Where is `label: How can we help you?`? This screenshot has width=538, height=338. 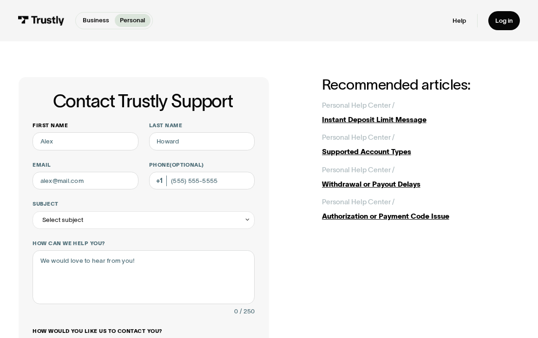 label: How can we help you? is located at coordinates (143, 243).